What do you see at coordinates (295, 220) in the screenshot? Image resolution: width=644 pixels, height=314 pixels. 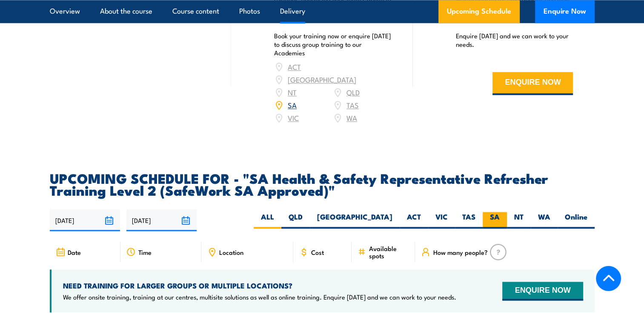 I see `label: QLD` at bounding box center [295, 220].